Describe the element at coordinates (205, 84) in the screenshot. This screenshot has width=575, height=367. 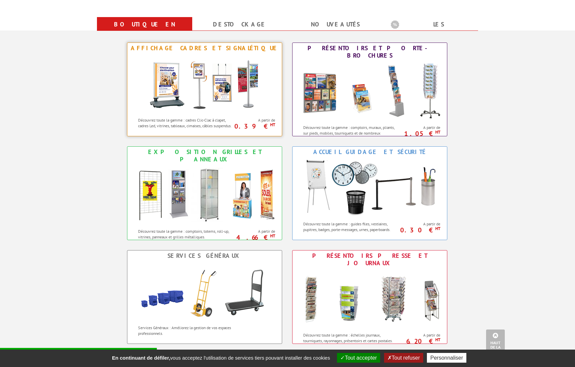
I see `img: Affichage Cadres et Signalétique` at that location.